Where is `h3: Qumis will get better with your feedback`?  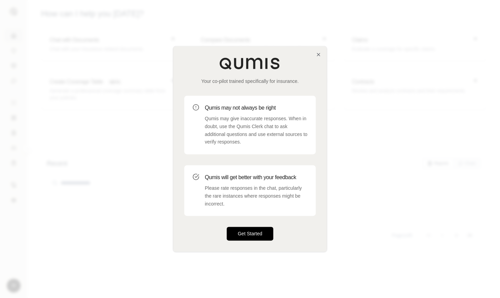 h3: Qumis will get better with your feedback is located at coordinates (256, 177).